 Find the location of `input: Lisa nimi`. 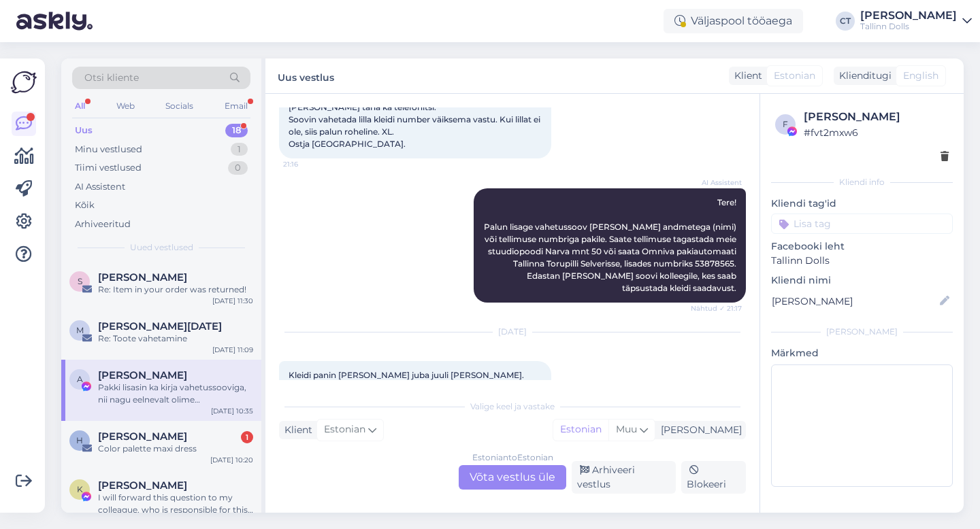

input: Lisa nimi is located at coordinates (855, 301).